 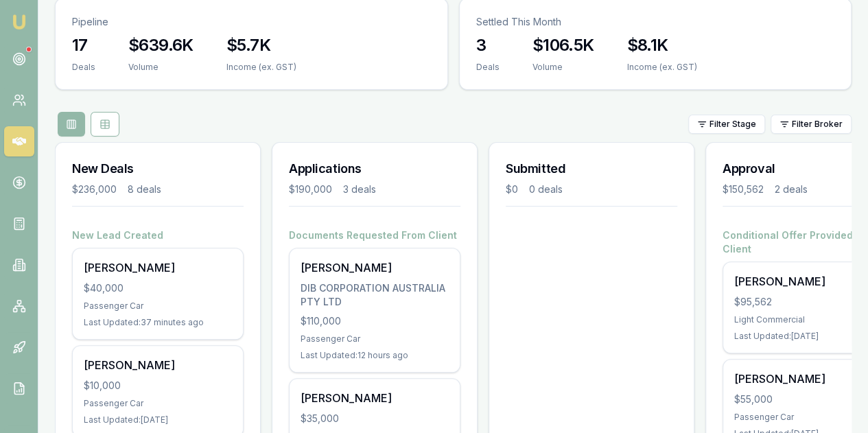 What do you see at coordinates (592, 169) in the screenshot?
I see `h3: Submitted` at bounding box center [592, 169].